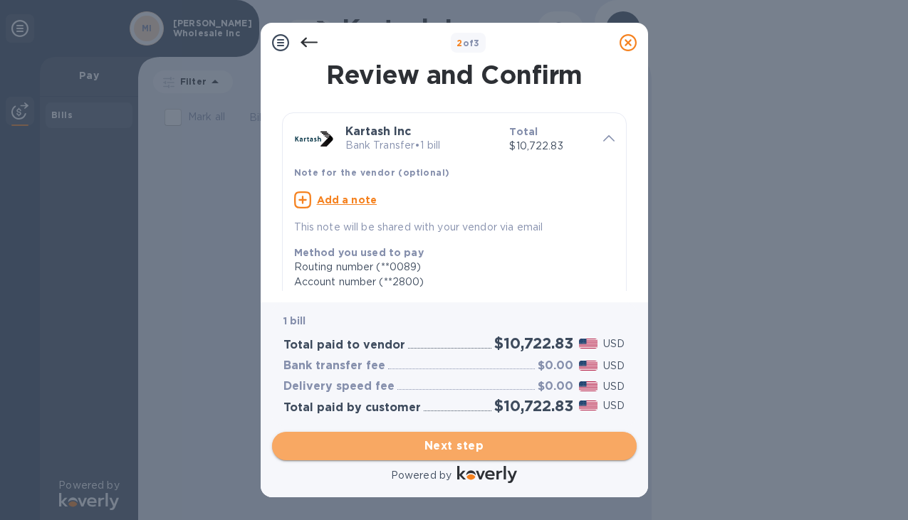 The height and width of the screenshot is (520, 908). I want to click on u: Add a note, so click(347, 200).